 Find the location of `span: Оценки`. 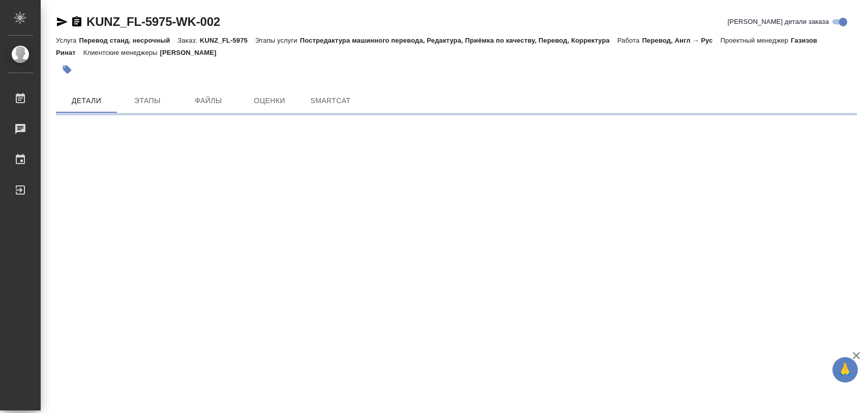

span: Оценки is located at coordinates (269, 101).